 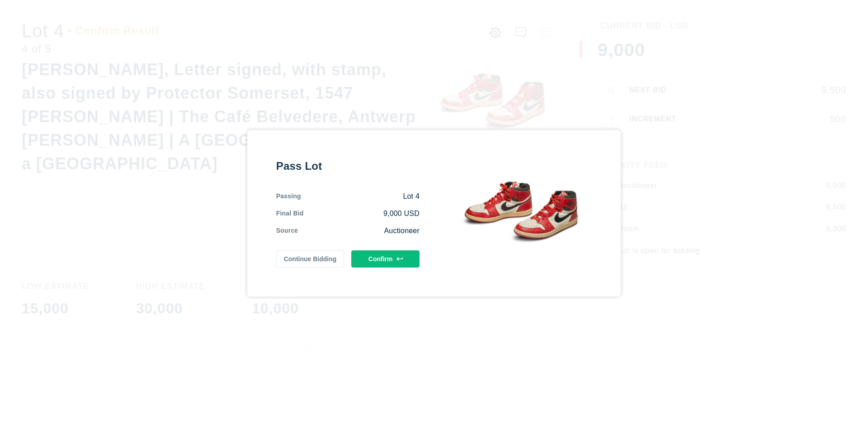 What do you see at coordinates (358, 231) in the screenshot?
I see `div: Auctioneer` at bounding box center [358, 231].